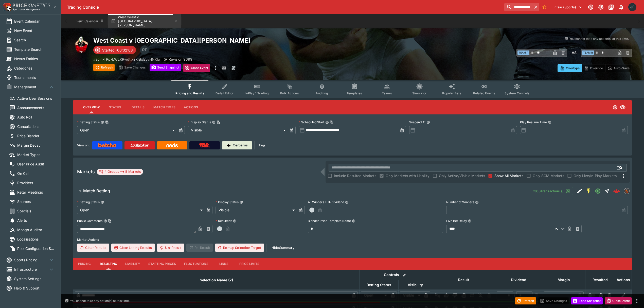  I want to click on span: Only Markets with Liability, so click(408, 176).